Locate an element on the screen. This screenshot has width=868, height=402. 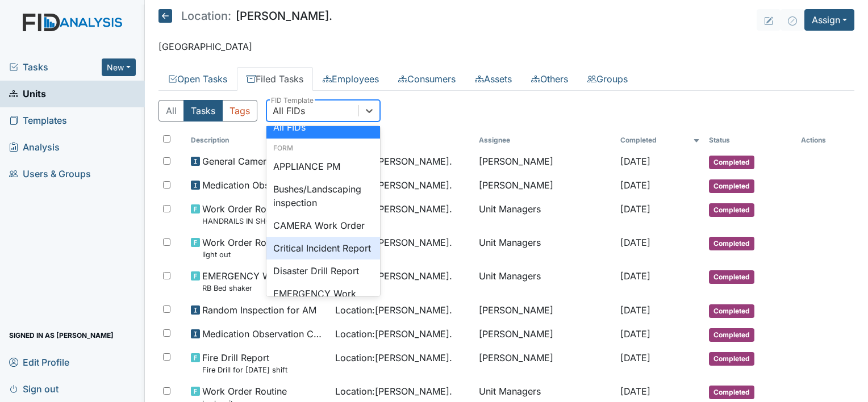
span: Fire Drill Report Fire Drill for October 1st shift is located at coordinates (245, 363).